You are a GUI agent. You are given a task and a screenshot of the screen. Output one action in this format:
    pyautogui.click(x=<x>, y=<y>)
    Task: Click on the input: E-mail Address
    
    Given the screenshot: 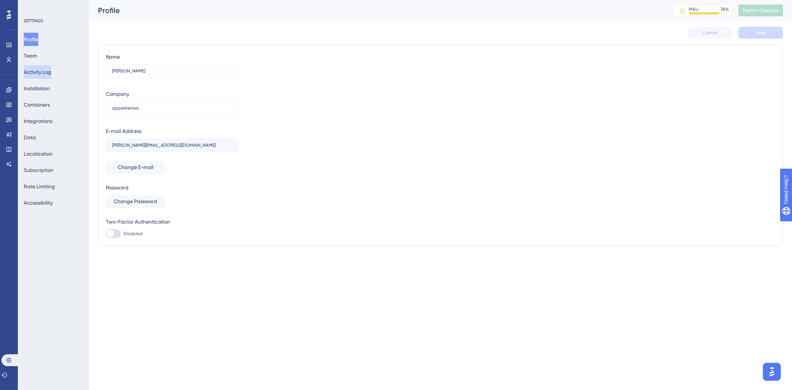 What is the action you would take?
    pyautogui.click(x=172, y=145)
    